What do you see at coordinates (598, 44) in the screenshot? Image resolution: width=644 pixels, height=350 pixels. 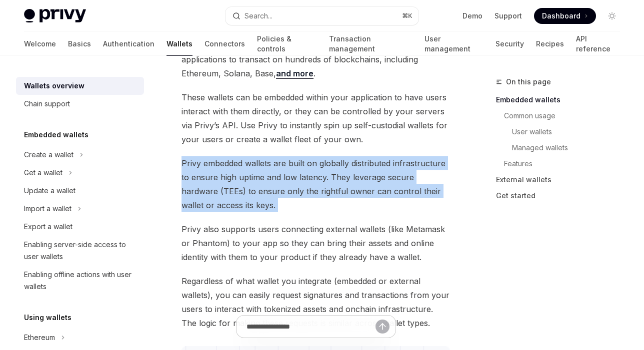 I see `a: API reference` at bounding box center [598, 44].